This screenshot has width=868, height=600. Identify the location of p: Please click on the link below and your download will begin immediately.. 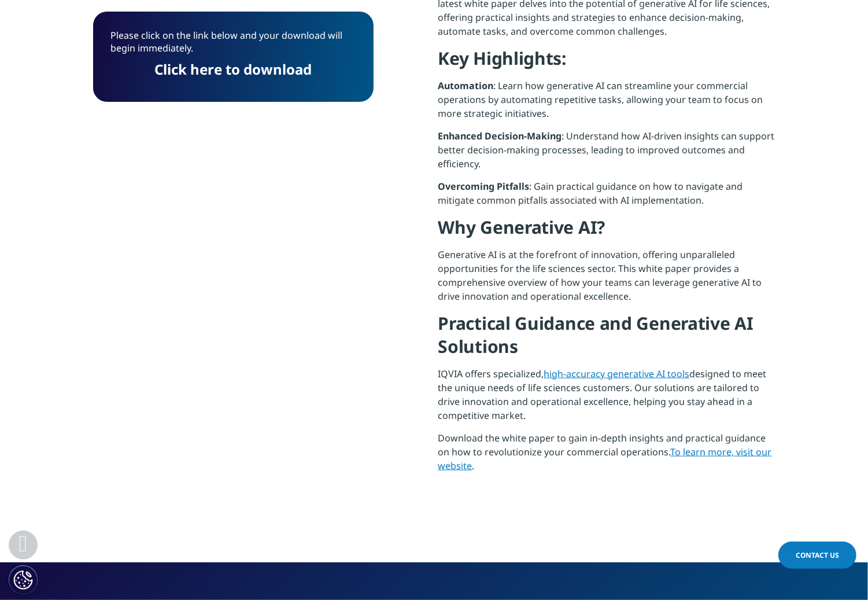
(233, 46).